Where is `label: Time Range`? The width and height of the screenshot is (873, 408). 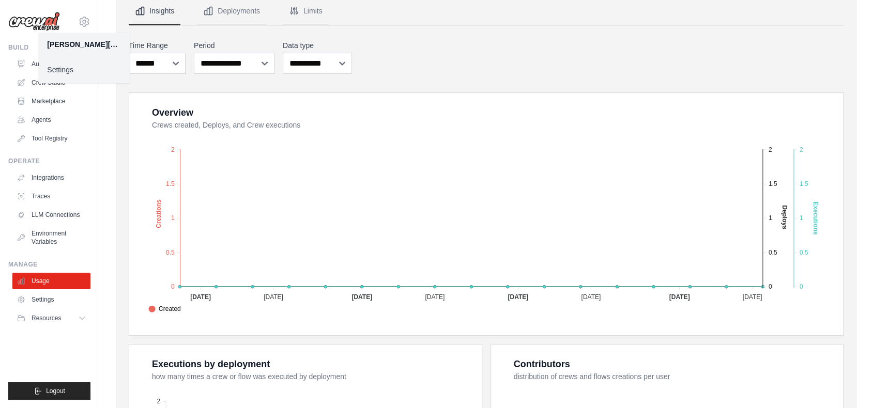 label: Time Range is located at coordinates (157, 45).